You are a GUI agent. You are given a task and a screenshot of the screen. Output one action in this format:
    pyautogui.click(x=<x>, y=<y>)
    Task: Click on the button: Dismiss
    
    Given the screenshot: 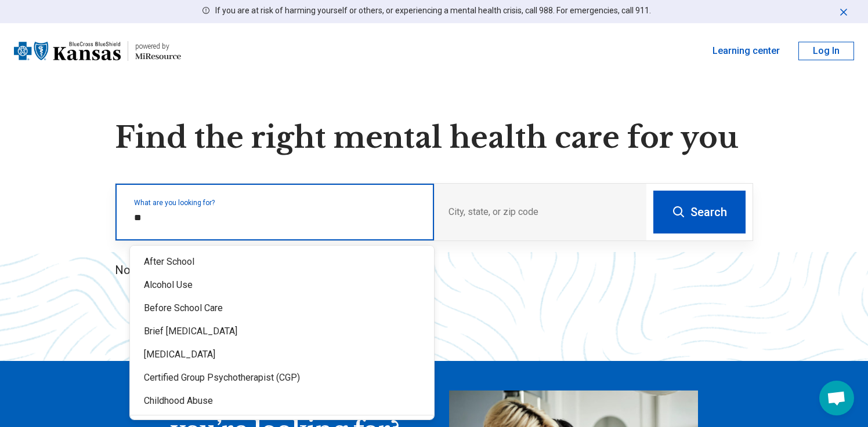 What is the action you would take?
    pyautogui.click(x=844, y=12)
    